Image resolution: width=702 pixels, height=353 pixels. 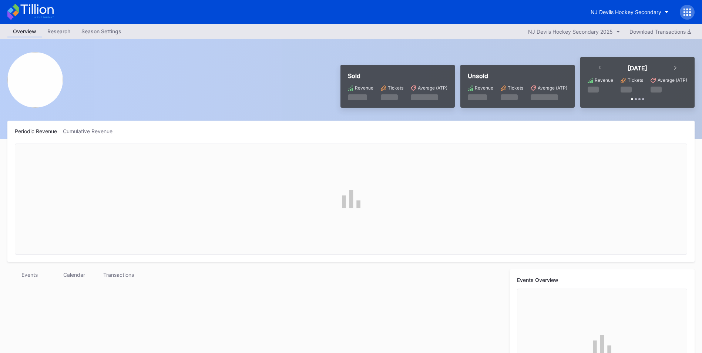 What do you see at coordinates (24, 31) in the screenshot?
I see `div: Overview` at bounding box center [24, 31].